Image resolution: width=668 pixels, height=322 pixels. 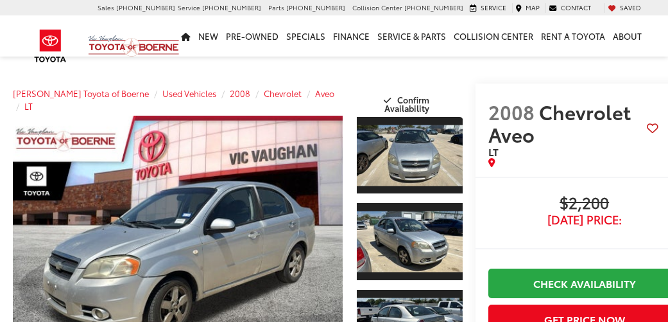 What do you see at coordinates (283, 93) in the screenshot?
I see `span: Chevrolet` at bounding box center [283, 93].